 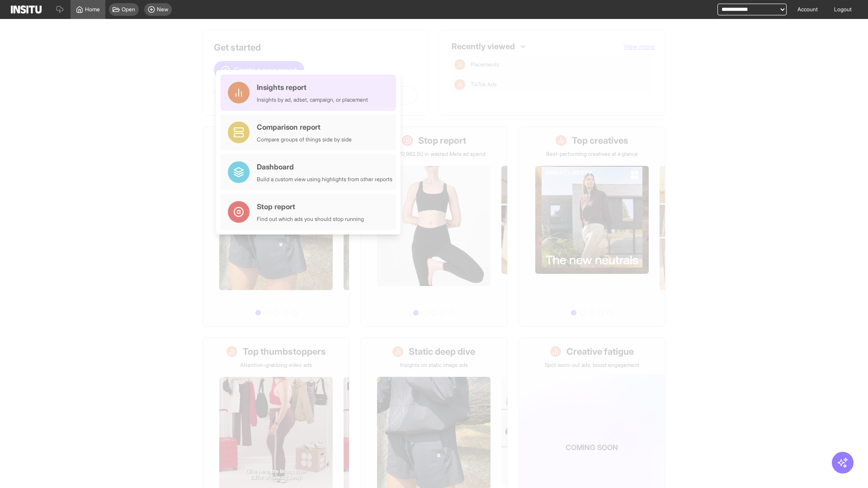 I want to click on div: Insights report, so click(x=312, y=87).